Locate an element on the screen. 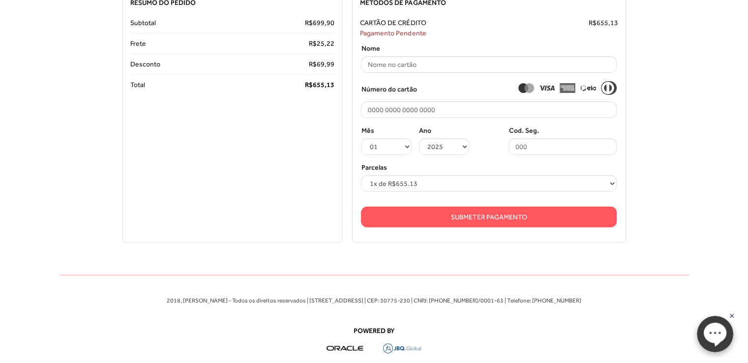 The width and height of the screenshot is (748, 363). span: Powered by is located at coordinates (374, 330).